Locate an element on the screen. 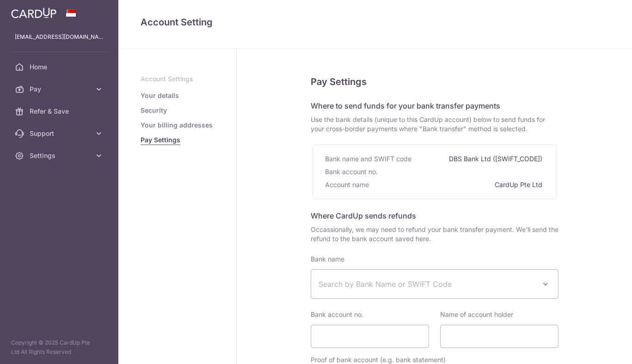 The width and height of the screenshot is (632, 364). p: Account Settings is located at coordinates (177, 79).